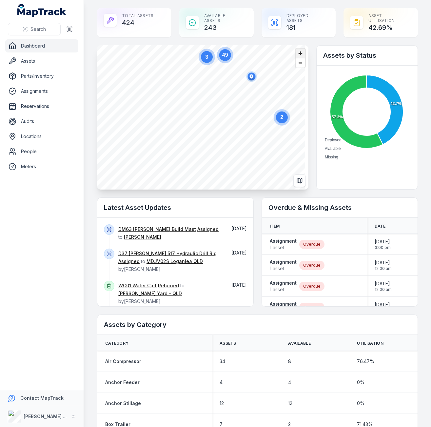 This screenshot has height=427, width=431. What do you see at coordinates (207, 57) in the screenshot?
I see `text: 3` at bounding box center [207, 57].